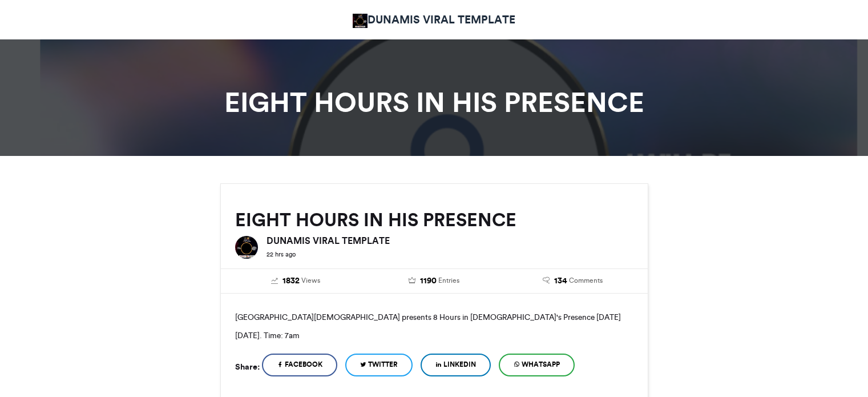 The image size is (868, 397). Describe the element at coordinates (572, 281) in the screenshot. I see `a: 134 Comments` at that location.